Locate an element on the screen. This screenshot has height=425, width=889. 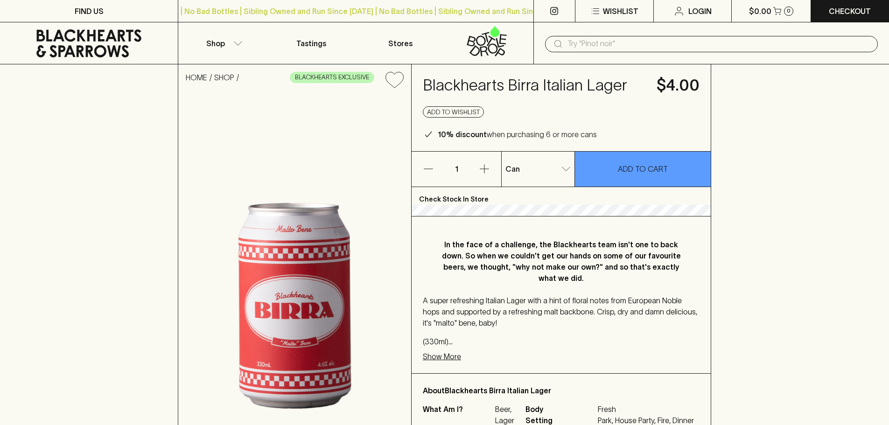
button: ADD TO CART is located at coordinates (642, 169).